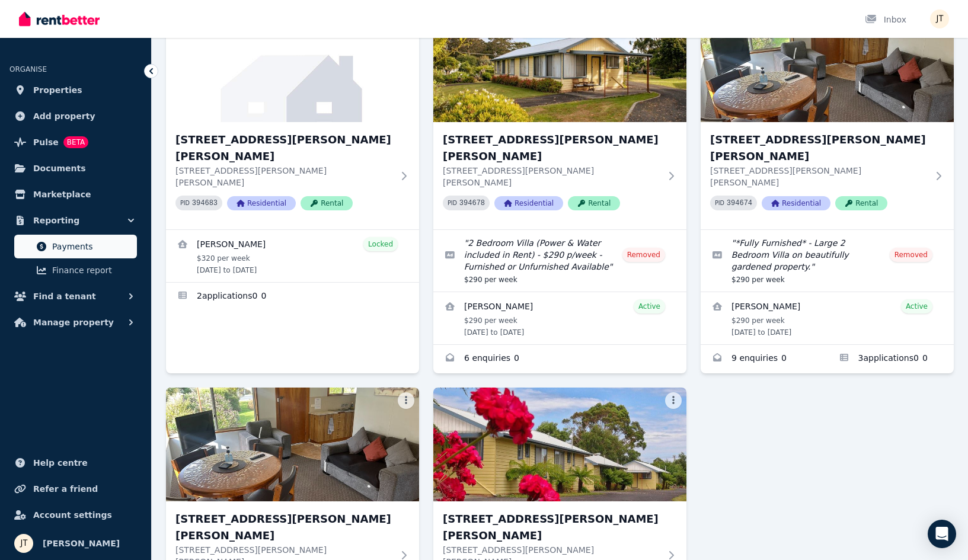 The image size is (968, 560). What do you see at coordinates (72, 514) in the screenshot?
I see `span: Account settings` at bounding box center [72, 514].